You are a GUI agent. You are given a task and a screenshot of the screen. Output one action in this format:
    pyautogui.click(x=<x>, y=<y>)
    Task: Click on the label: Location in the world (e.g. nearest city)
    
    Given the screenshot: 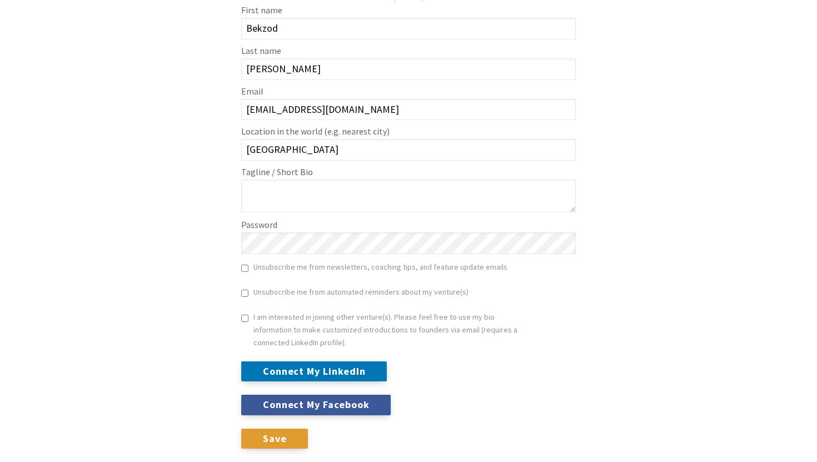 What is the action you would take?
    pyautogui.click(x=409, y=131)
    